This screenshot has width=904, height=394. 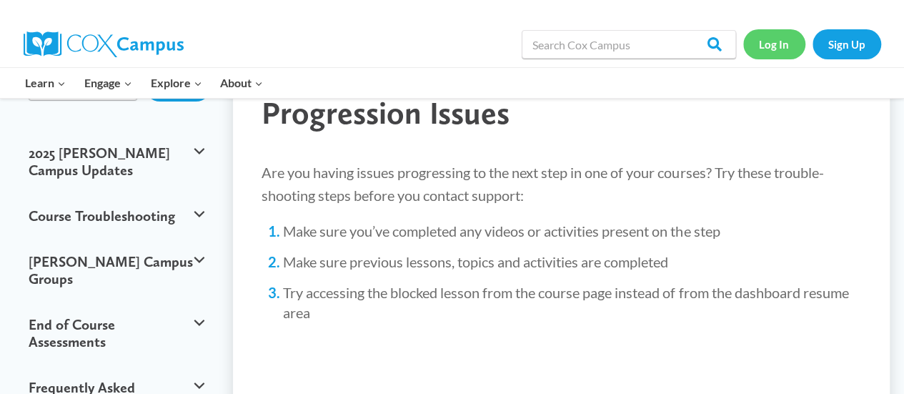 What do you see at coordinates (108, 83) in the screenshot?
I see `button: Child menu of Engage` at bounding box center [108, 83].